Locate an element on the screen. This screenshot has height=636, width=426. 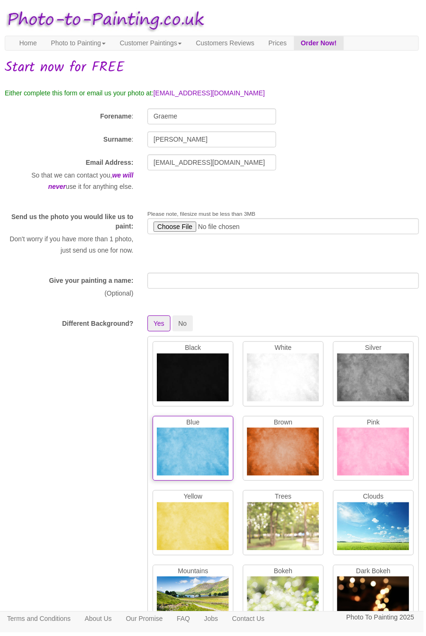
a: Contact Us is located at coordinates (249, 622).